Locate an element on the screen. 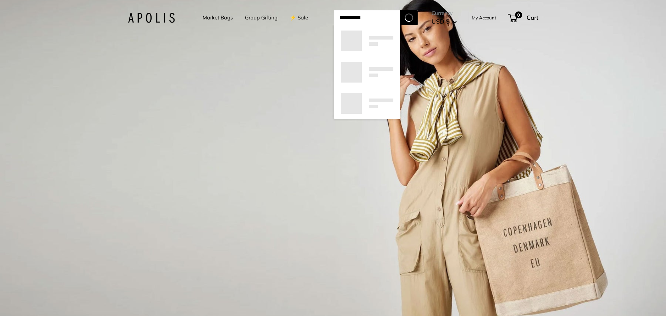  a: 0 Cart is located at coordinates (524, 18).